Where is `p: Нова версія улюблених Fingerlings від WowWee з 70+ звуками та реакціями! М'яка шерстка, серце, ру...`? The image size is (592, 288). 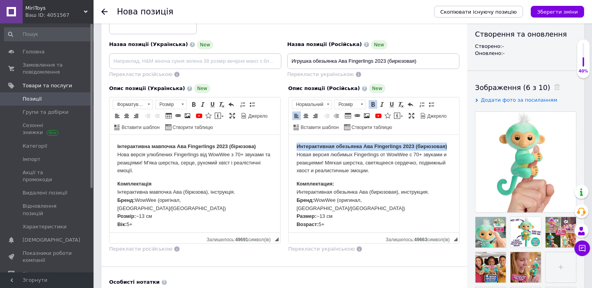 p: Нова версія улюблених Fingerlings від WowWee з 70+ звуками та реакціями! М'яка шерстка, серце, ру... is located at coordinates (85, 24).